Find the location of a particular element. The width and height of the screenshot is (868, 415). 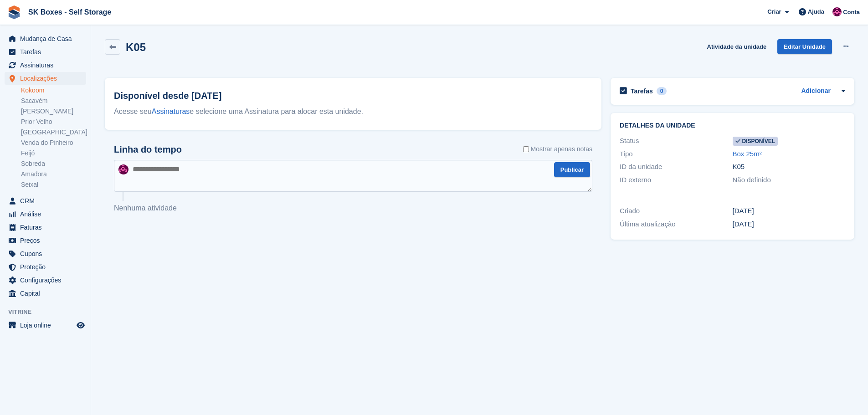

div: Não definido is located at coordinates (789, 180).